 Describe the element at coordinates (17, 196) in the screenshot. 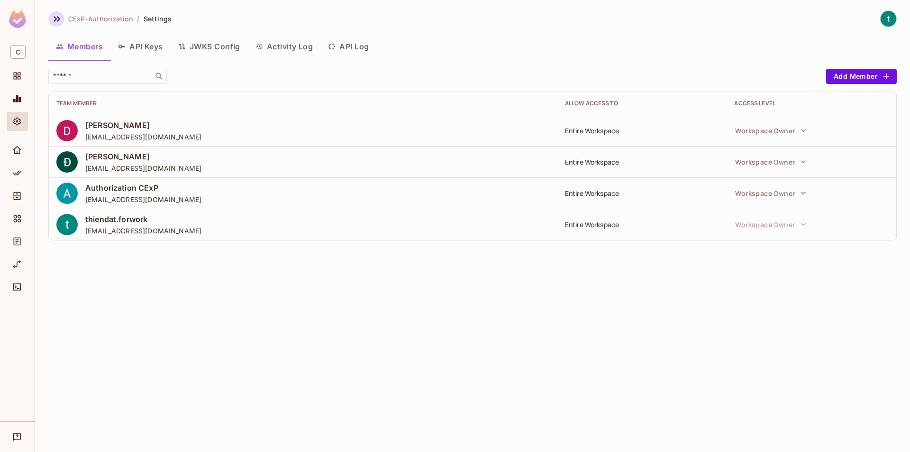

I see `div: Directory` at that location.